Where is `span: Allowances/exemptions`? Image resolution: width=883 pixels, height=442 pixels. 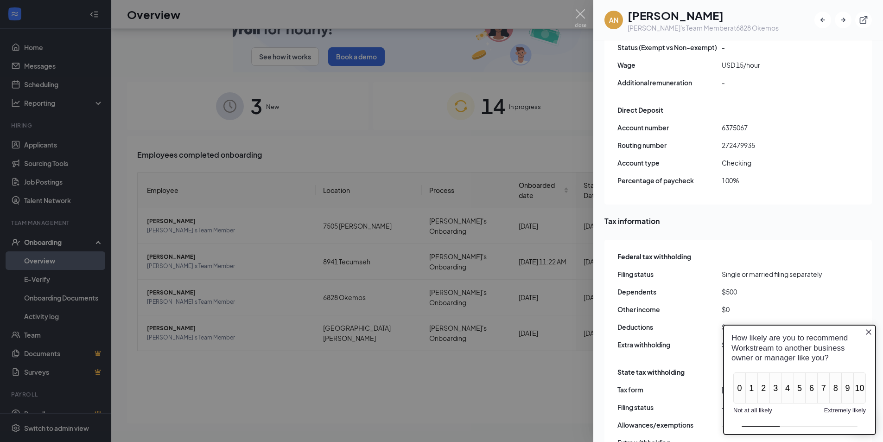 span: Allowances/exemptions is located at coordinates (669, 425).